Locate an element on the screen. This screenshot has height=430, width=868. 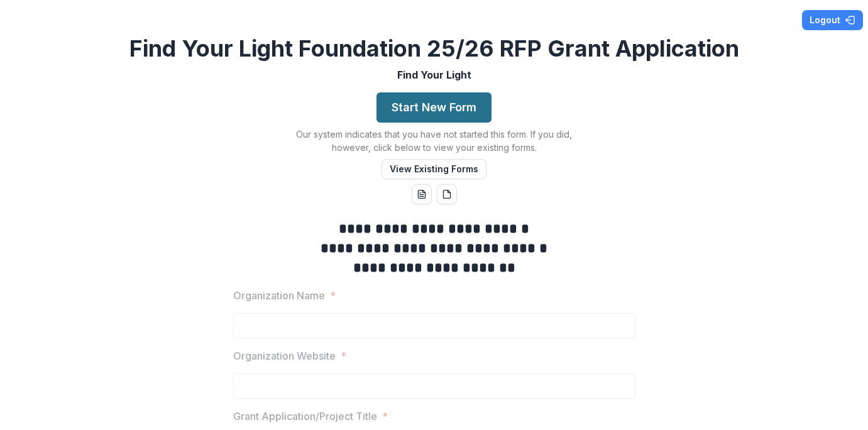
button: Logout is located at coordinates (832, 20).